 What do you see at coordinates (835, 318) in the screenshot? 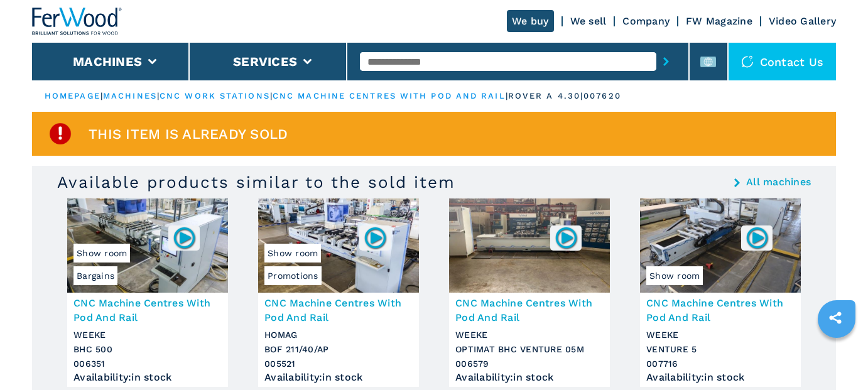
I see `a: sharethis` at bounding box center [835, 318].